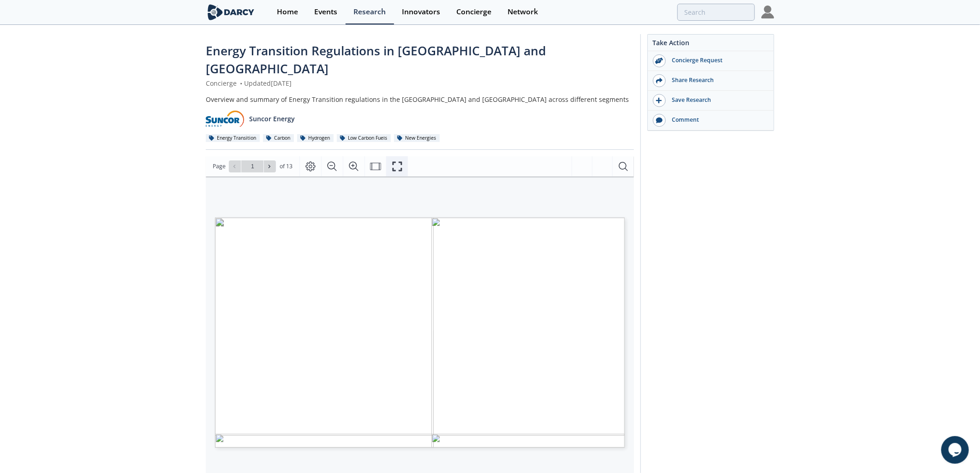 This screenshot has width=980, height=473. Describe the element at coordinates (326, 12) in the screenshot. I see `div: Events` at that location.